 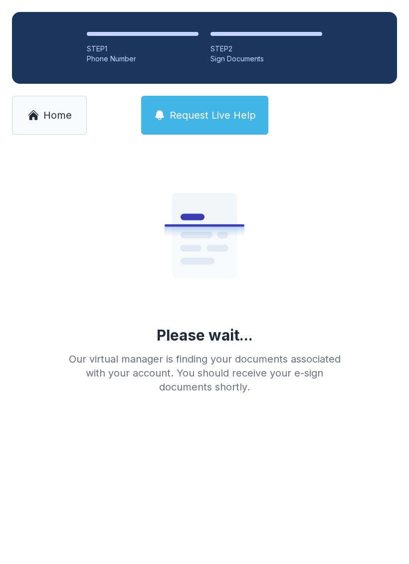 What do you see at coordinates (57, 115) in the screenshot?
I see `span: Home` at bounding box center [57, 115].